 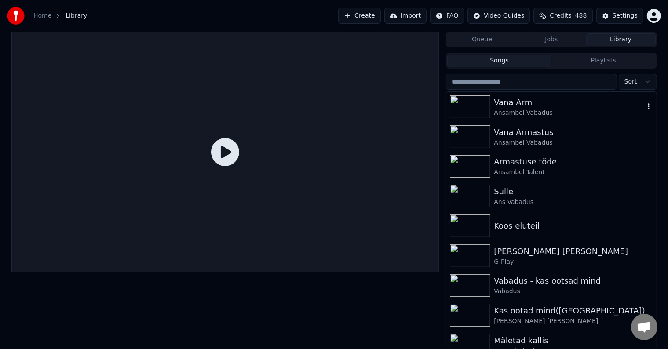 What do you see at coordinates (563, 16) in the screenshot?
I see `button: Credits488` at bounding box center [563, 16].